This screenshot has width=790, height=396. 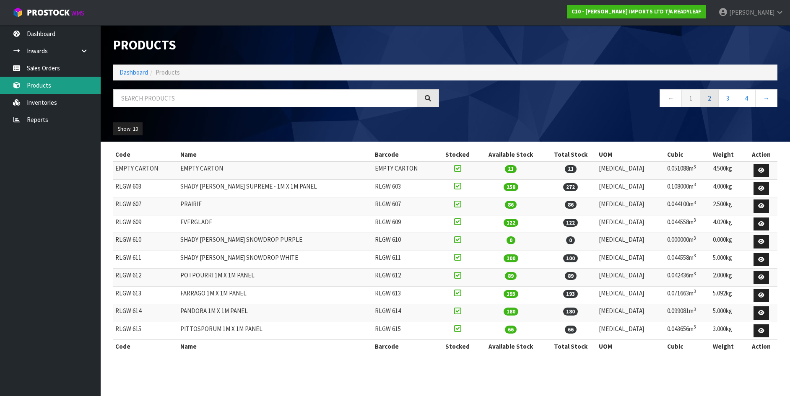 What do you see at coordinates (688, 278) in the screenshot?
I see `td: 0.042436m` at bounding box center [688, 278].